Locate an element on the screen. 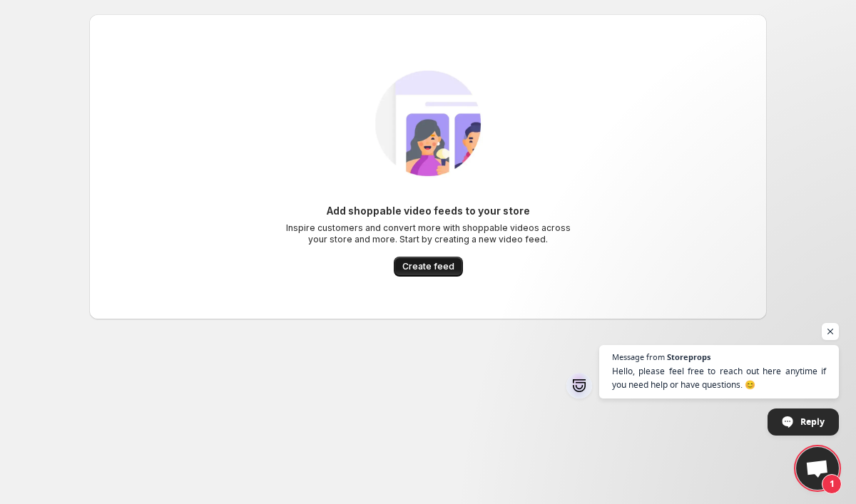 The image size is (856, 504). button: Create feed is located at coordinates (428, 266).